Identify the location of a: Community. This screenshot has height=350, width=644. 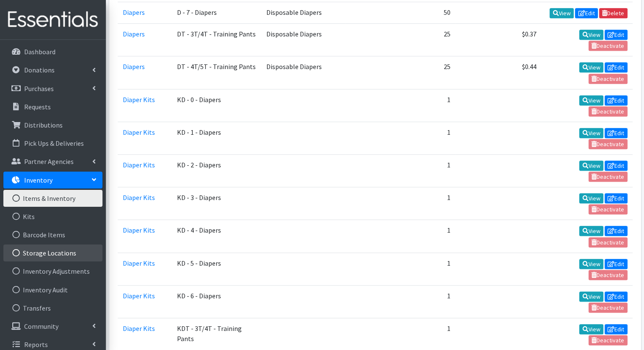
(53, 326).